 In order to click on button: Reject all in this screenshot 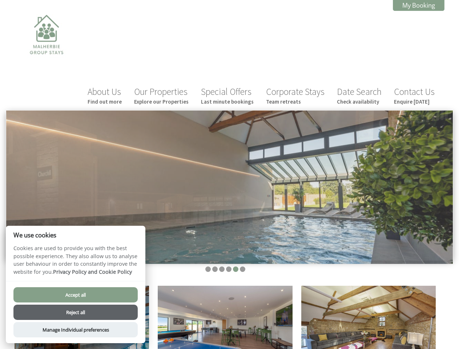, I will do `click(76, 312)`.